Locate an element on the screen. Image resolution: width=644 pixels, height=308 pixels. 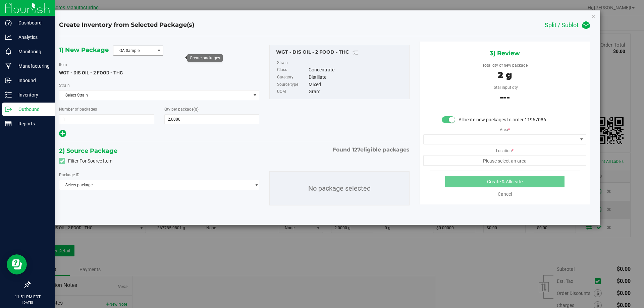
div: Gram is located at coordinates (357, 92).